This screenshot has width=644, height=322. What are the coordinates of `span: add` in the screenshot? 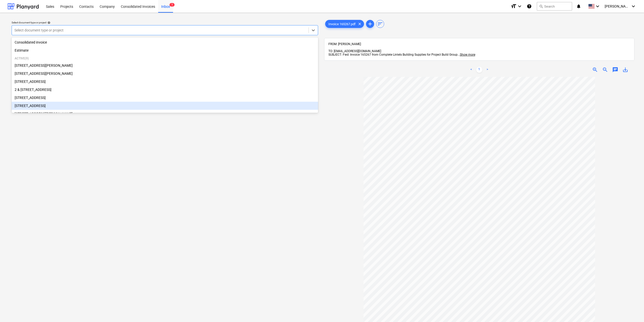 It's located at (370, 24).